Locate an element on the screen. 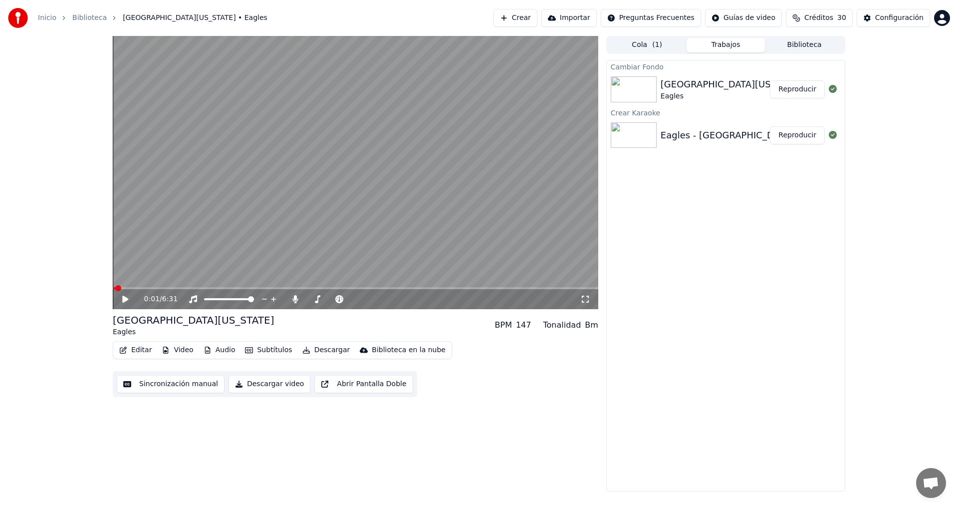  div: Configuración is located at coordinates (899, 18).